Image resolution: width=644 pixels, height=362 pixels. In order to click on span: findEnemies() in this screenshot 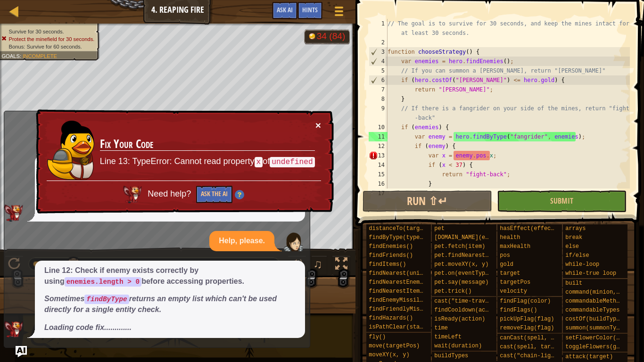, I will do `click(391, 246)`.